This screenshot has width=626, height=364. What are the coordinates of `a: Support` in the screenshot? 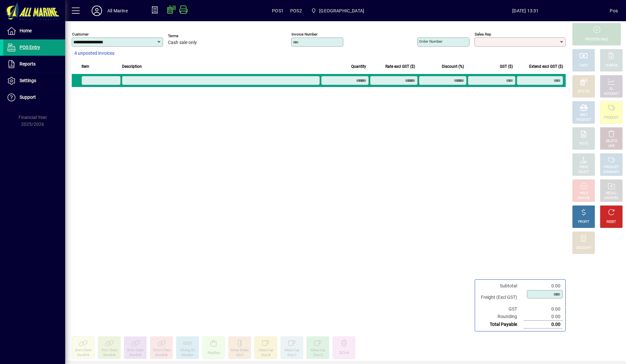 It's located at (34, 98).